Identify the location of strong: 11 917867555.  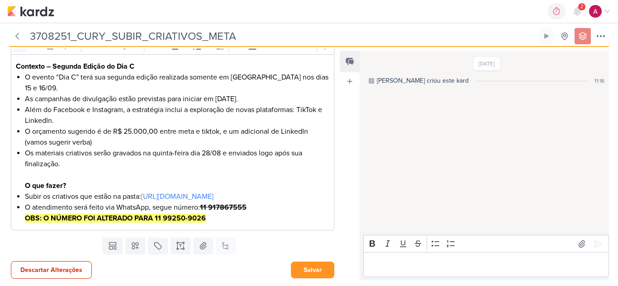
(223, 208).